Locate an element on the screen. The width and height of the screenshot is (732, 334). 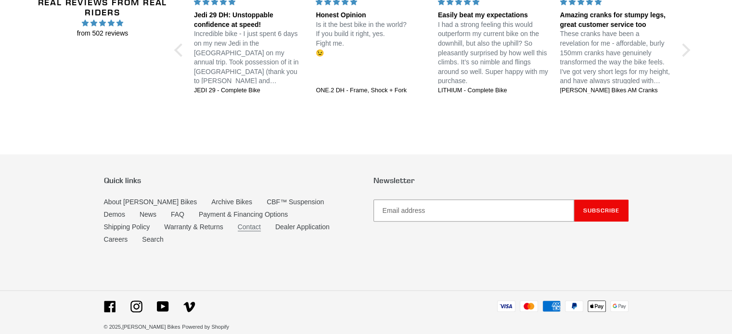
p: Newsletter is located at coordinates (501, 180).